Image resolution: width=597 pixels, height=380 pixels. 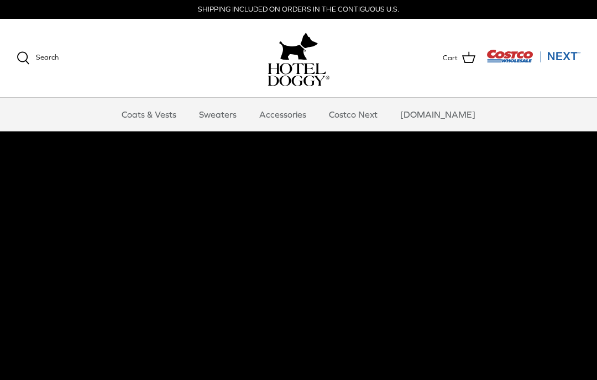 I want to click on a: hoteldoggy.com hoteldoggycom, so click(x=298, y=58).